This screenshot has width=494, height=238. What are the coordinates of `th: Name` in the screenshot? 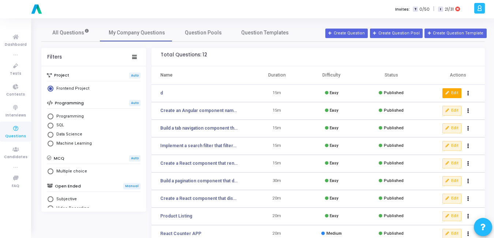 It's located at (201, 75).